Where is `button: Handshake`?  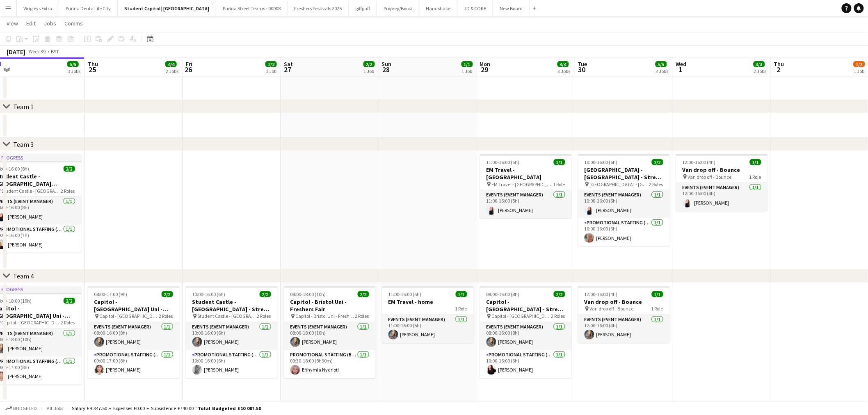 button: Handshake is located at coordinates (439, 8).